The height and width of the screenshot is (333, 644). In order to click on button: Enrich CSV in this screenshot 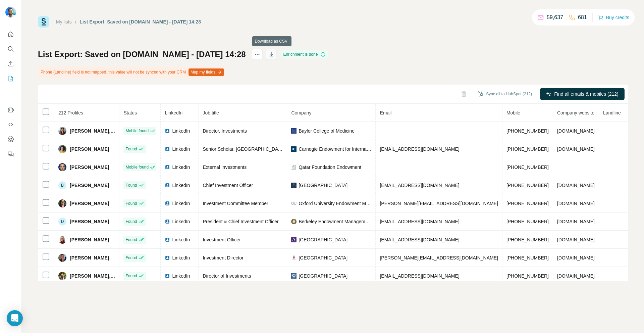, I will do `click(11, 64)`.